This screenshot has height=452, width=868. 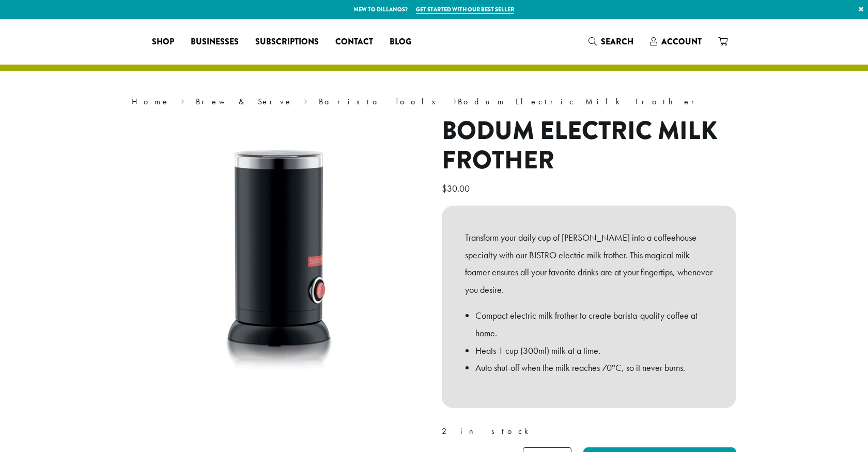 I want to click on span: Account, so click(x=682, y=41).